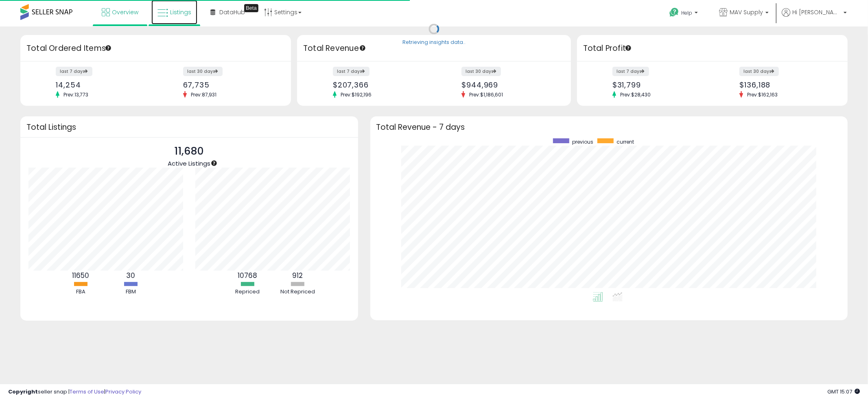 The width and height of the screenshot is (868, 400). I want to click on h3: Total Profit, so click(712, 48).